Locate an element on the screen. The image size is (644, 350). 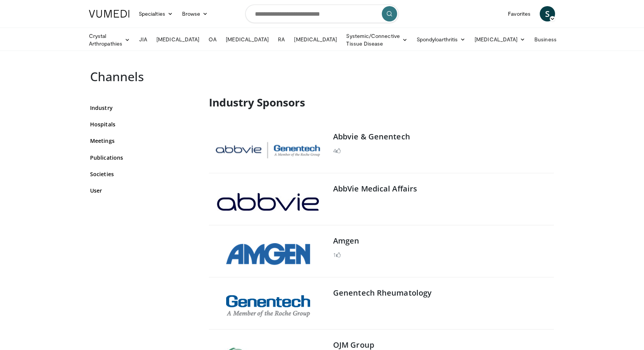
img: Abbvie & Genentech is located at coordinates (268, 150).